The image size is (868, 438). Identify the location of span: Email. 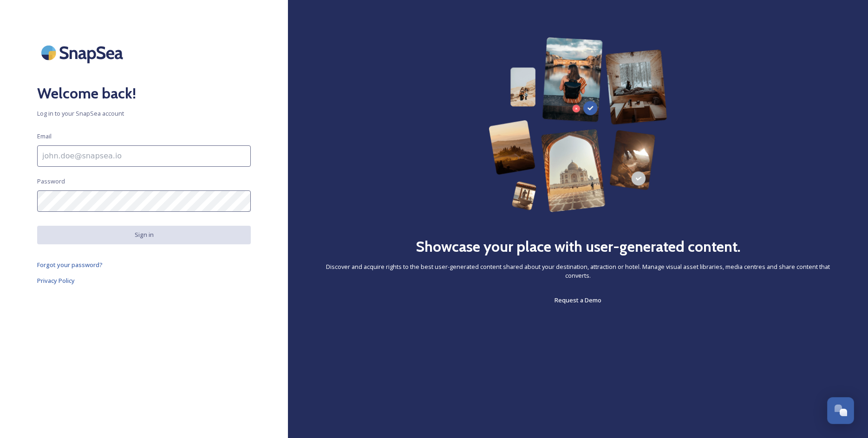
(44, 136).